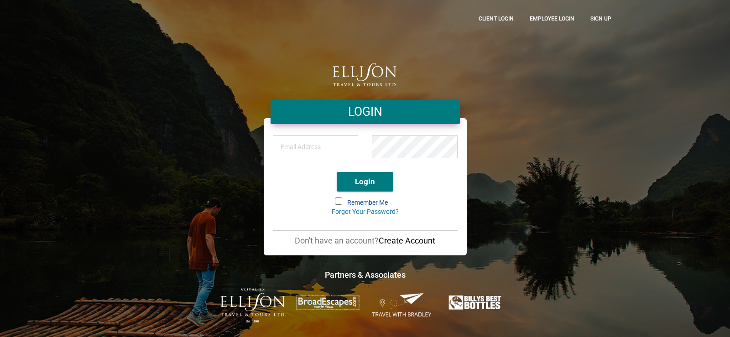 Image resolution: width=730 pixels, height=337 pixels. I want to click on img: Travel-With-Bradley.png, so click(402, 305).